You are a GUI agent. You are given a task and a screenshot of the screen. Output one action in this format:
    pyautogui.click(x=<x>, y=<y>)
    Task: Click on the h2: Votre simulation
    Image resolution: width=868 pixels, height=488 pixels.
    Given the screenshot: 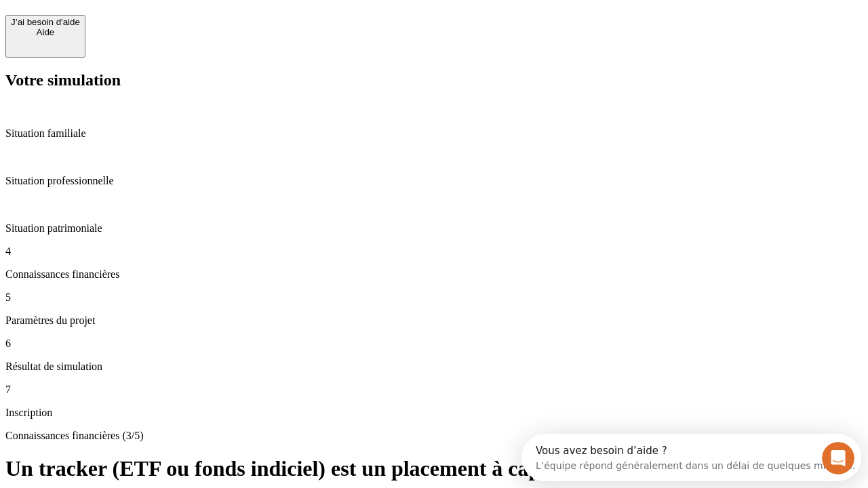 What is the action you would take?
    pyautogui.click(x=434, y=80)
    